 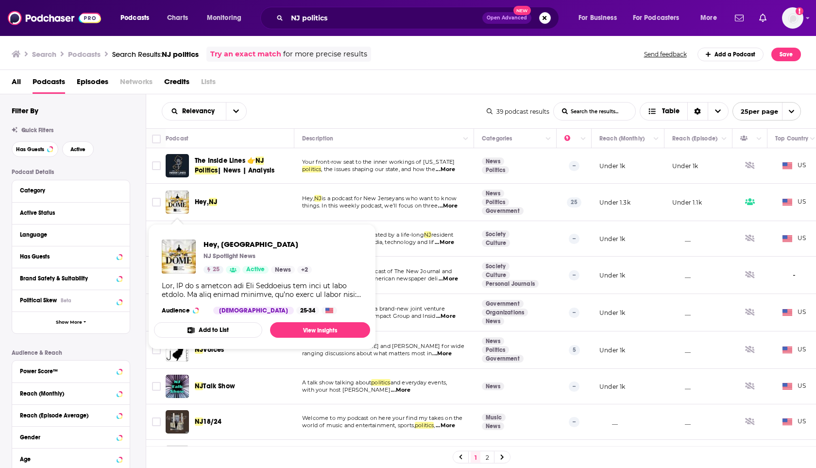 I want to click on a: Active, so click(x=256, y=270).